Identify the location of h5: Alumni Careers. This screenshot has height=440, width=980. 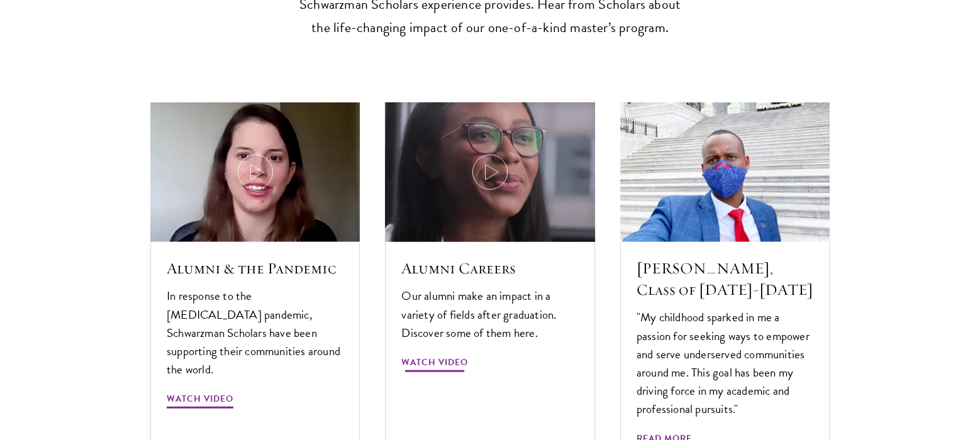
(489, 268).